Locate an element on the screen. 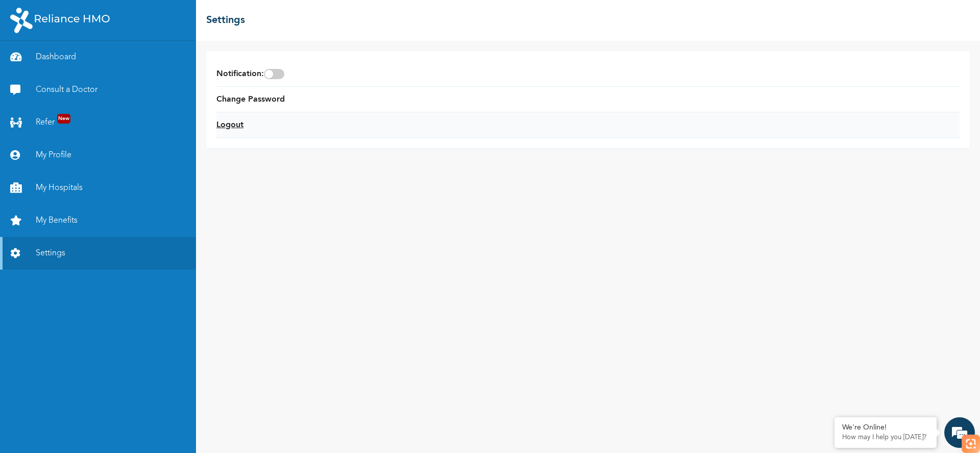 The height and width of the screenshot is (453, 980). div: Minimize live chat window is located at coordinates (179, 17).